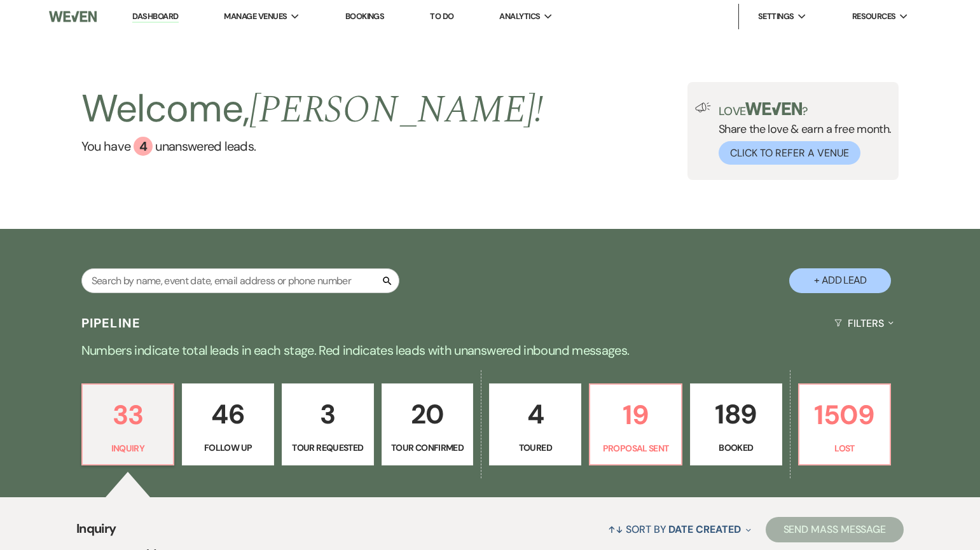 This screenshot has height=550, width=980. I want to click on p: 1509, so click(845, 415).